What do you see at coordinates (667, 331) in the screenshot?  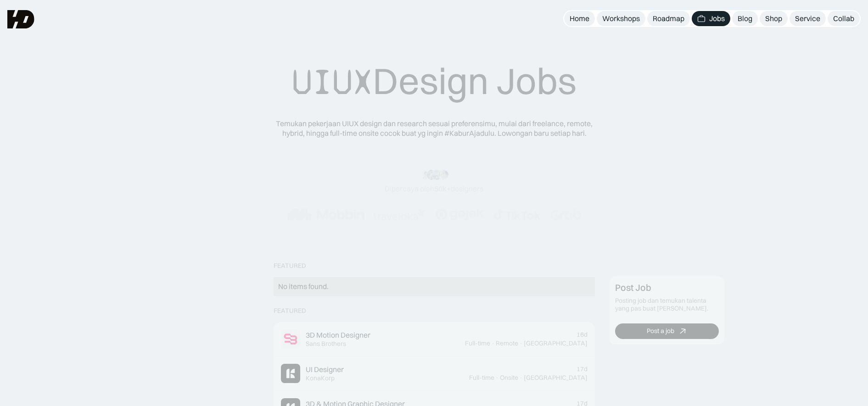 I see `a: Post a job` at bounding box center [667, 331].